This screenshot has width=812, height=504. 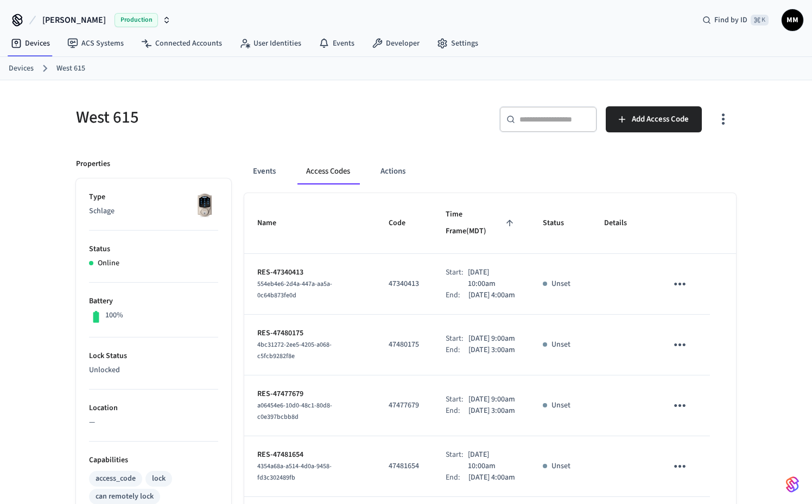 What do you see at coordinates (481, 223) in the screenshot?
I see `span: Time Frame(MDT)` at bounding box center [481, 223].